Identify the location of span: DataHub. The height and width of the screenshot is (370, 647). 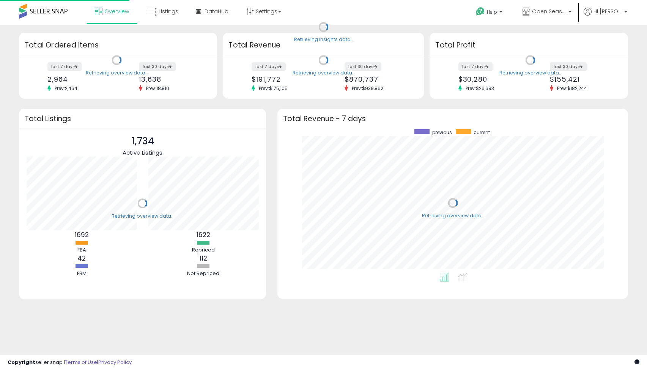
(216, 11).